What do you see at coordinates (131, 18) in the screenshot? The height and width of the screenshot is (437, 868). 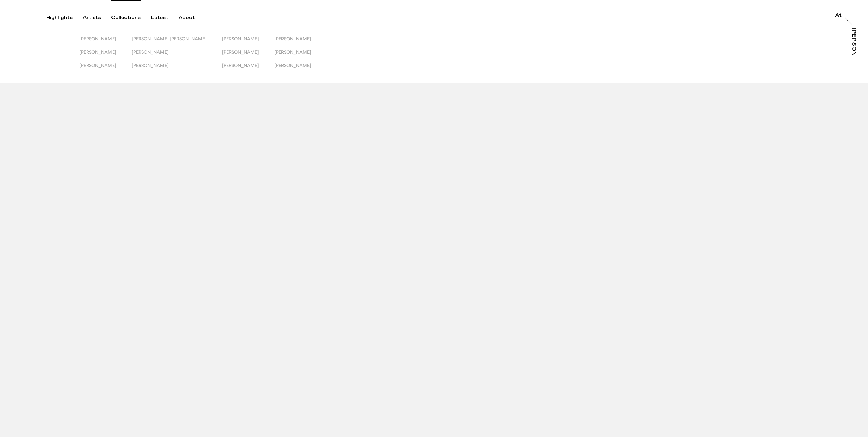 I see `button: Collections` at bounding box center [131, 18].